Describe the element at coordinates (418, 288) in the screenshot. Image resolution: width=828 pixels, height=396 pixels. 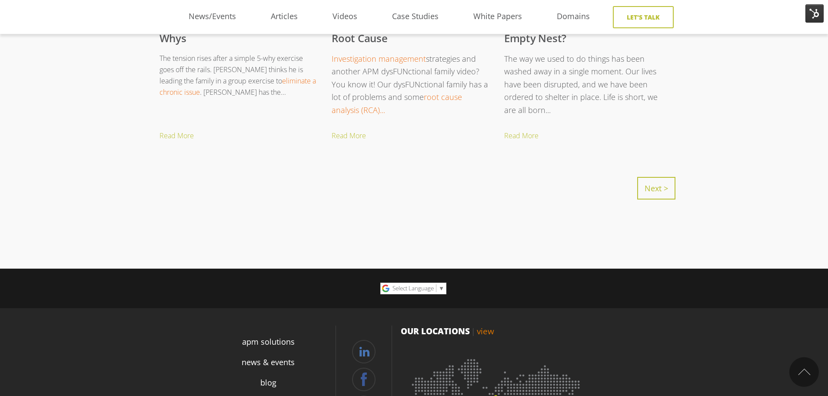
I see `a: Select Language​` at that location.